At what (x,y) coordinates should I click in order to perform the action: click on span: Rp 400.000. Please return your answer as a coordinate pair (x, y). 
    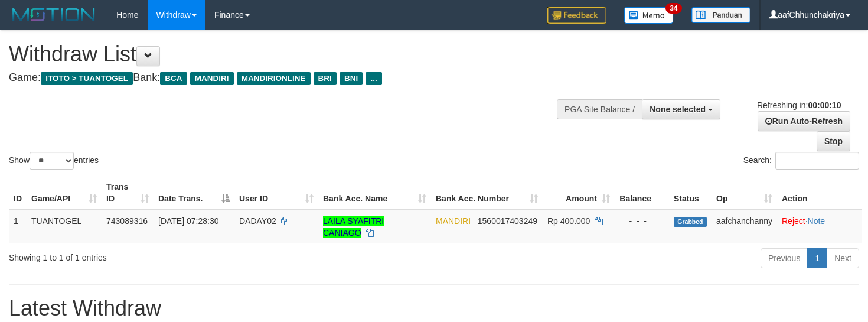
    Looking at the image, I should click on (568, 221).